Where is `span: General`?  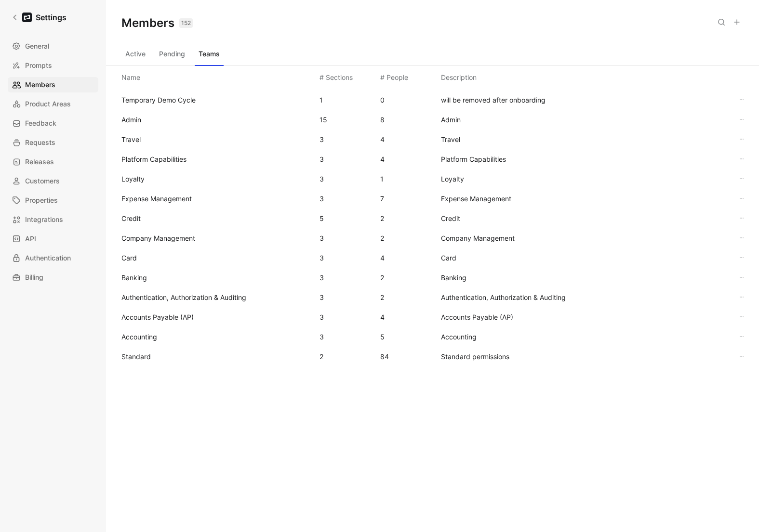 span: General is located at coordinates (37, 46).